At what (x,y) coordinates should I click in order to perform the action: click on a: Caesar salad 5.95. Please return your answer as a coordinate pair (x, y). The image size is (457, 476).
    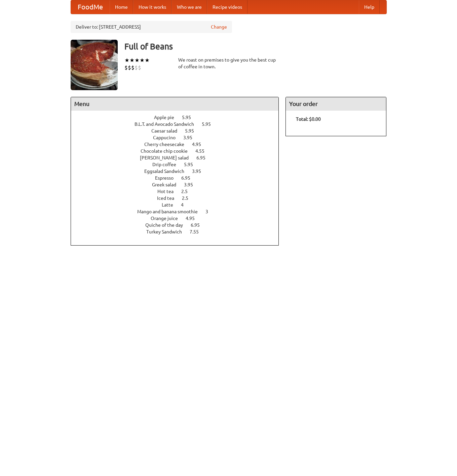
    Looking at the image, I should click on (179, 131).